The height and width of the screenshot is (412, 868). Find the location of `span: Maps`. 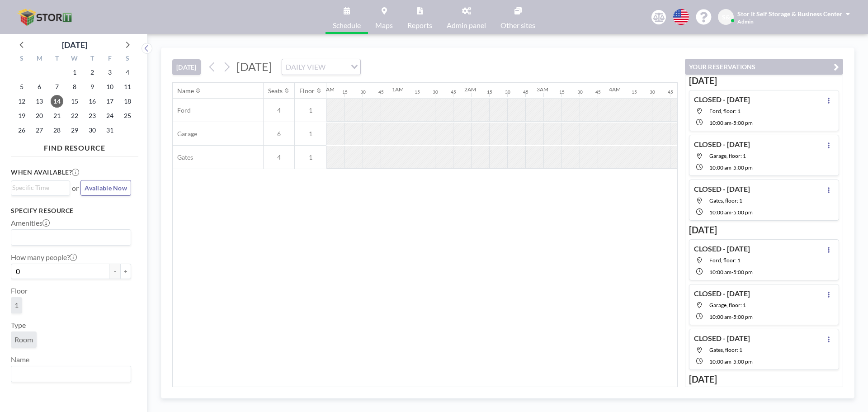

span: Maps is located at coordinates (384, 25).